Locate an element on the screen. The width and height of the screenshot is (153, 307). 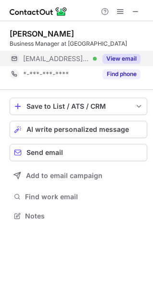
span: Find work email is located at coordinates (84, 197).